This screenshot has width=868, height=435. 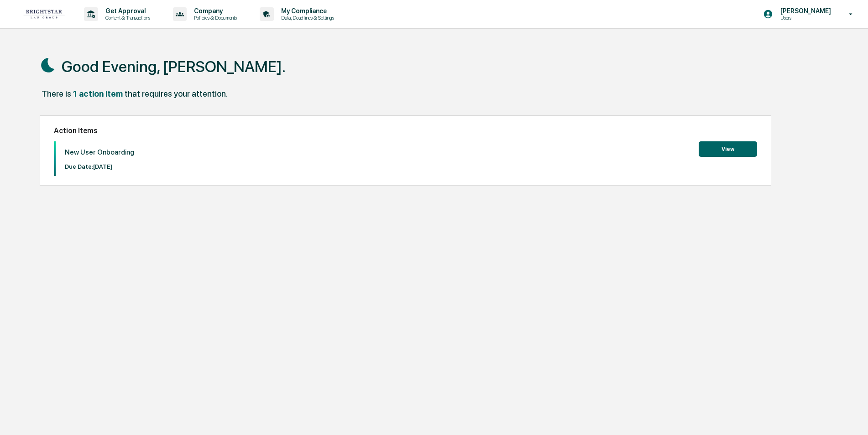 I want to click on p: New User Onboarding, so click(x=99, y=153).